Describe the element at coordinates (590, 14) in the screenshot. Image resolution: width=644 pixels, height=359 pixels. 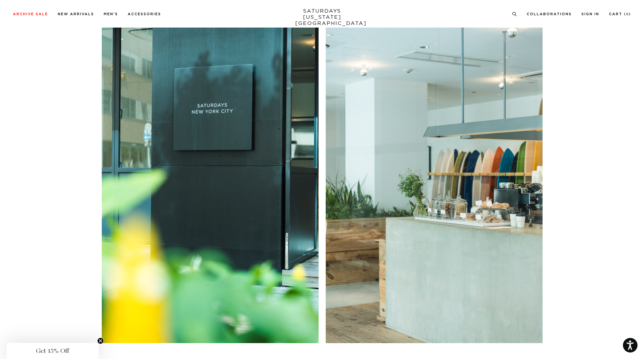
I see `a: Sign In` at that location.